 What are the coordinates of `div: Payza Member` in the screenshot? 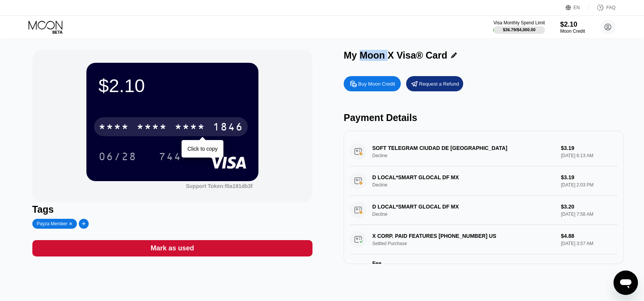 It's located at (52, 224).